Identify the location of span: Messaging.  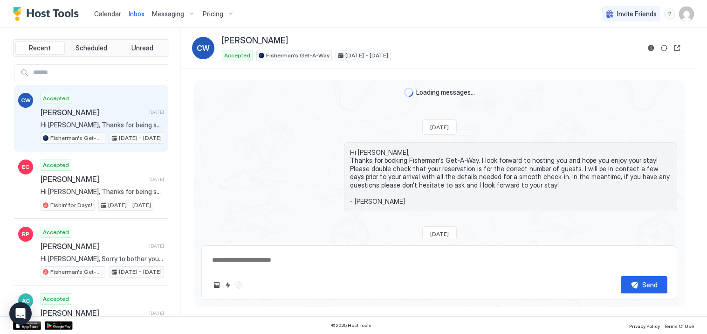
(168, 14).